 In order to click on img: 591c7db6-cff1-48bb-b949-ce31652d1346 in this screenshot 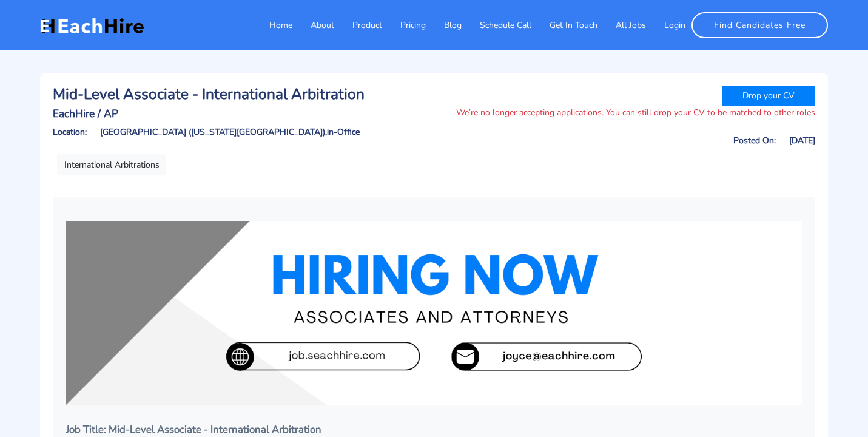, I will do `click(434, 313)`.